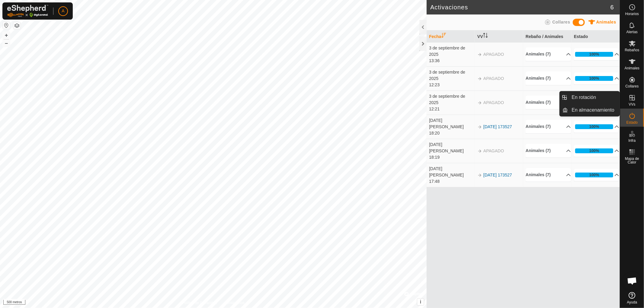 The height and width of the screenshot is (308, 644). Describe the element at coordinates (17, 26) in the screenshot. I see `button: Capas del Mapa` at that location.